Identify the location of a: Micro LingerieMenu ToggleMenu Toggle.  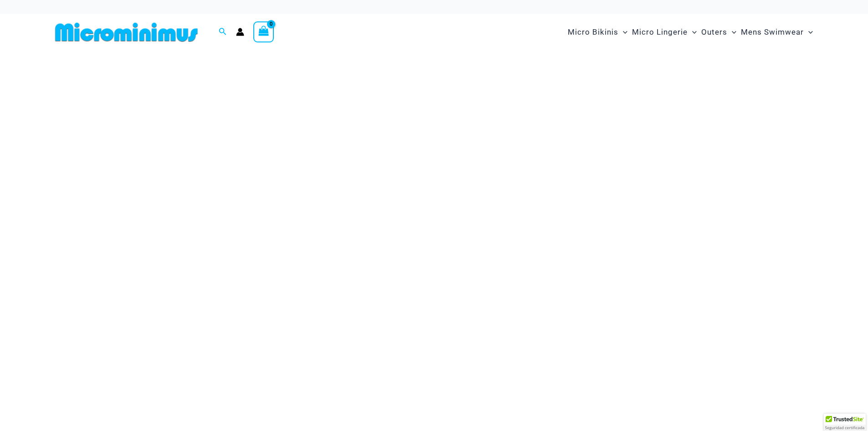
(665, 32).